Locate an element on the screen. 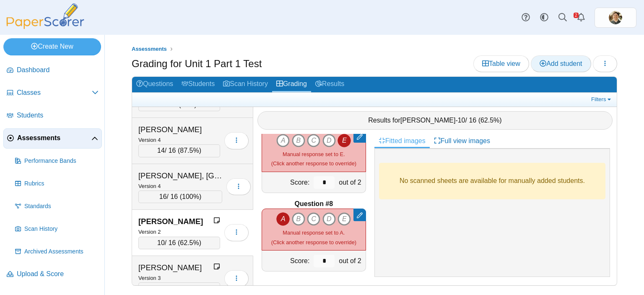 This screenshot has height=295, width=644. span: Classes is located at coordinates (54, 93).